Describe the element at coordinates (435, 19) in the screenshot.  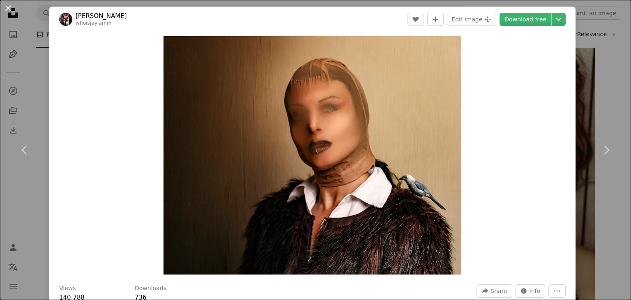
I see `button: Add to Collection` at that location.